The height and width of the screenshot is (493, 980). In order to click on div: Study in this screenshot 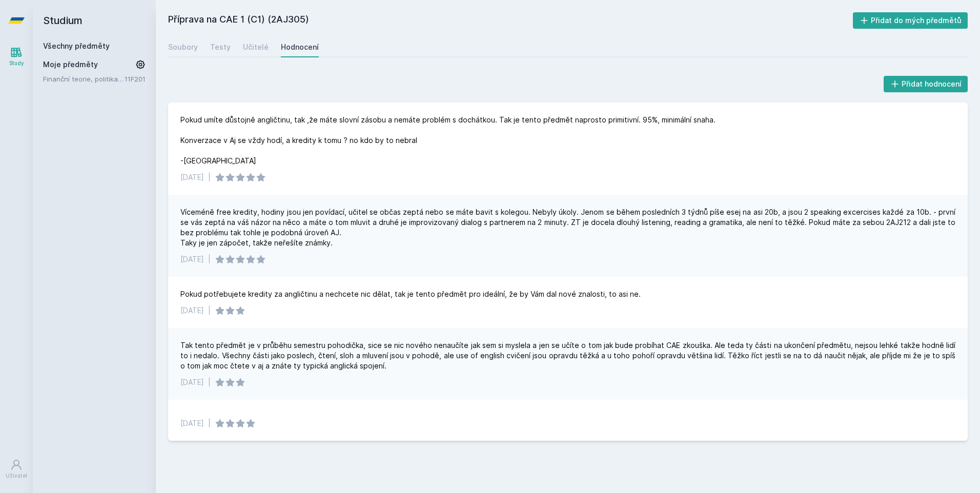, I will do `click(16, 63)`.